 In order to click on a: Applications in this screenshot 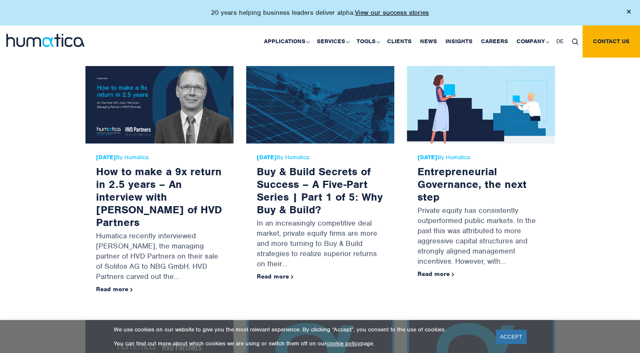, I will do `click(286, 41)`.